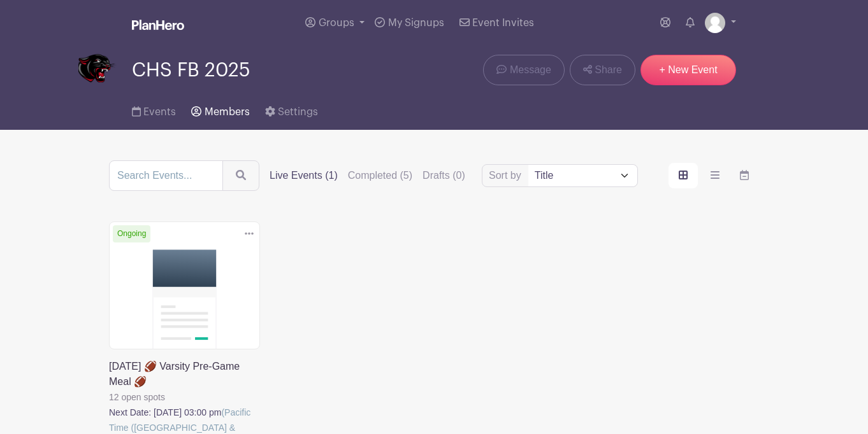 The width and height of the screenshot is (868, 434). What do you see at coordinates (98, 70) in the screenshot?
I see `img: PantherBlankBackground.png` at bounding box center [98, 70].